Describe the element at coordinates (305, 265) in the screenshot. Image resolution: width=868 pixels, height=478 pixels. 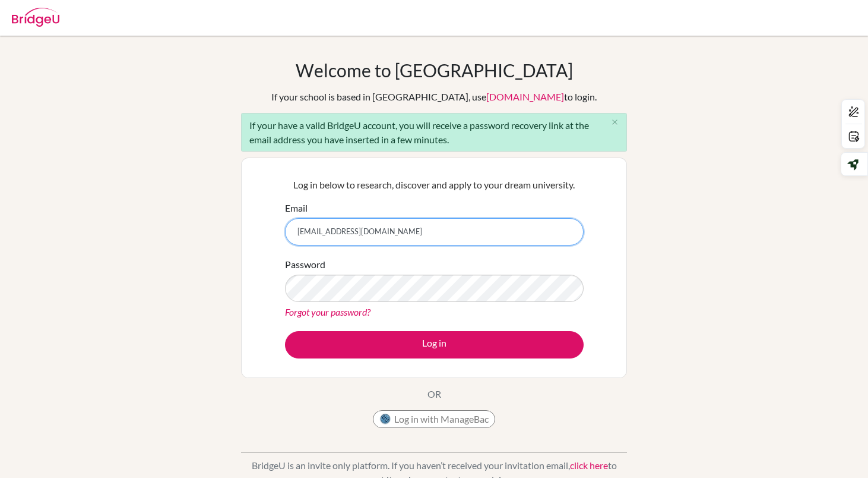
I see `label: Password` at that location.